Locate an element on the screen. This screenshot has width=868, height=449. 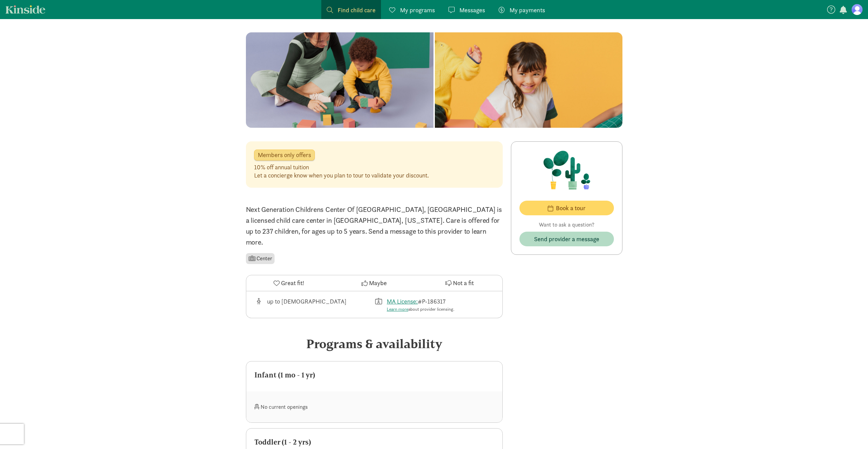
button: Not a fit is located at coordinates (460, 283).